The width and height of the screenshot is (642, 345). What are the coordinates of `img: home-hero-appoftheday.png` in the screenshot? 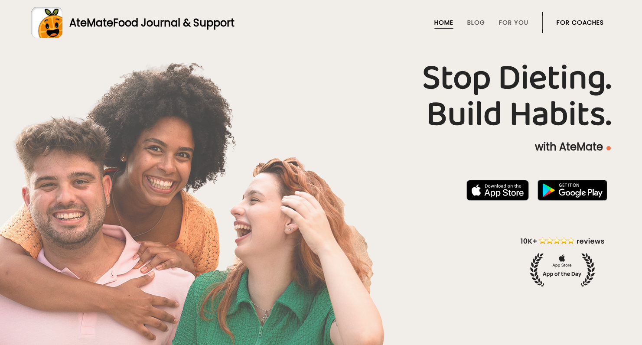 It's located at (562, 261).